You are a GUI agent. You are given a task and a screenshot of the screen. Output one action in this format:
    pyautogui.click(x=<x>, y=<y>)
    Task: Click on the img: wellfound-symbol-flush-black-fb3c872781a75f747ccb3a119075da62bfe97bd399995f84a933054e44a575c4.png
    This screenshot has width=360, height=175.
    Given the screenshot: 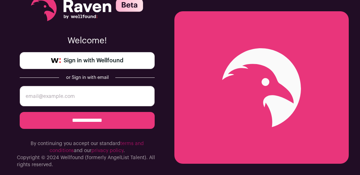 What is the action you would take?
    pyautogui.click(x=56, y=60)
    